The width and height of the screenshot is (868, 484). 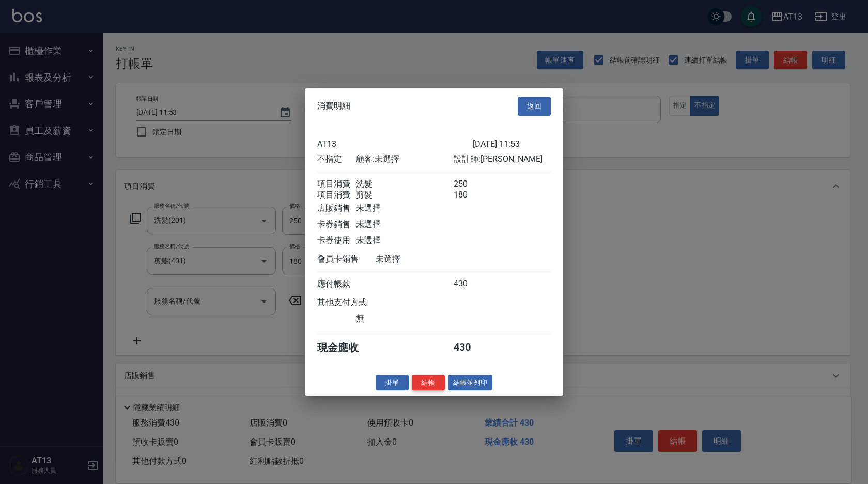 I want to click on div: 卡券銷售, so click(x=336, y=223).